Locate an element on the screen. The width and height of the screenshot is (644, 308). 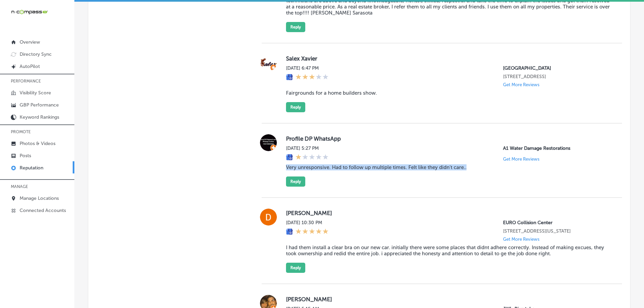
p: EURO Collision Center is located at coordinates (557, 222).